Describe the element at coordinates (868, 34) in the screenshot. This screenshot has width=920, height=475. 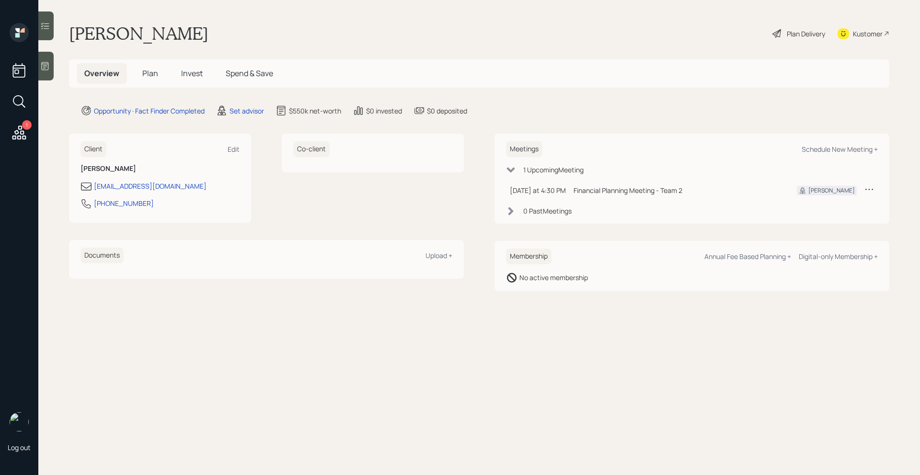
I see `div: Kustomer` at that location.